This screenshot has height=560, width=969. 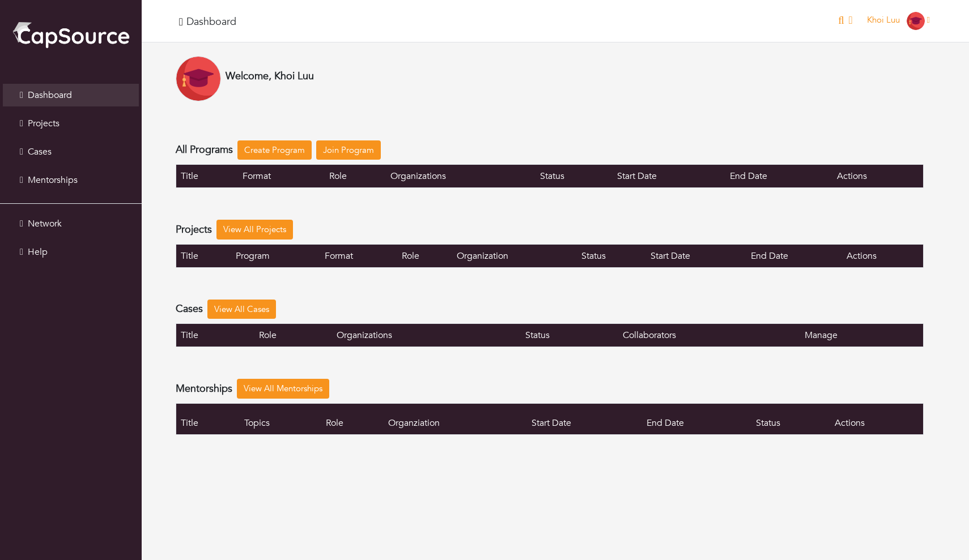 I want to click on th: Organization, so click(x=514, y=255).